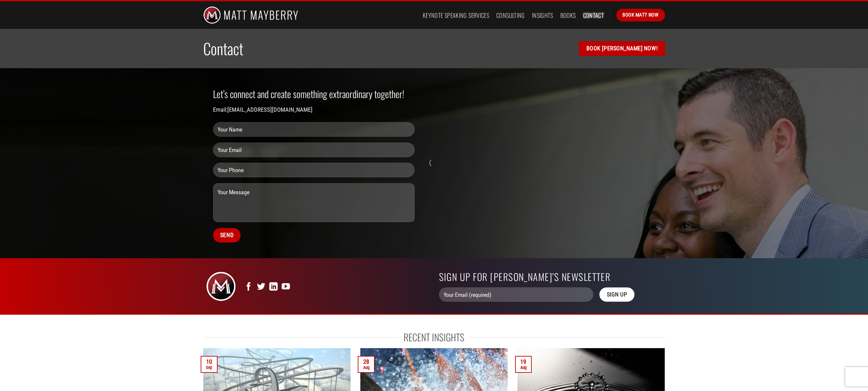  I want to click on a: Follow on LinkedIn, so click(273, 287).